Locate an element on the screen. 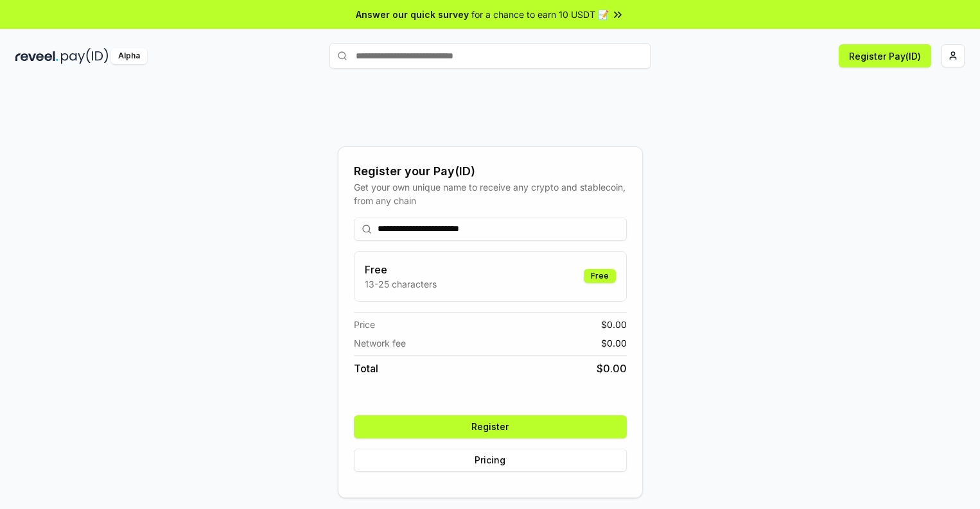  img: reveel_dark is located at coordinates (36, 56).